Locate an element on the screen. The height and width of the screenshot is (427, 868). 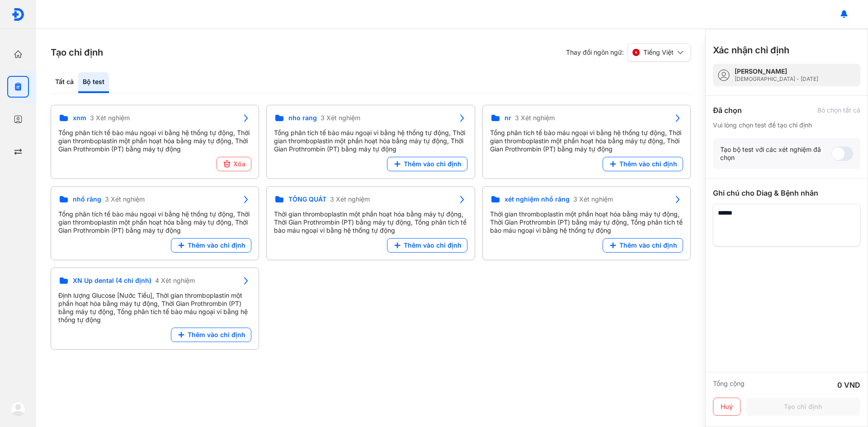
div: Tạo bộ test với các xét nghiệm đã chọn is located at coordinates (776, 153).